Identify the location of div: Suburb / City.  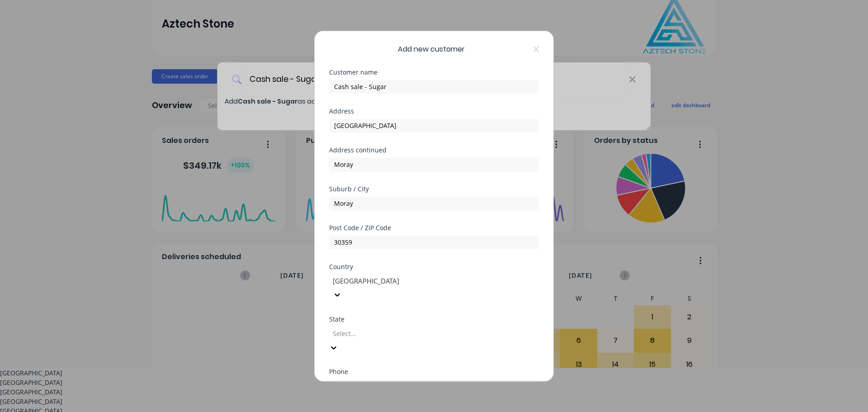
(434, 188).